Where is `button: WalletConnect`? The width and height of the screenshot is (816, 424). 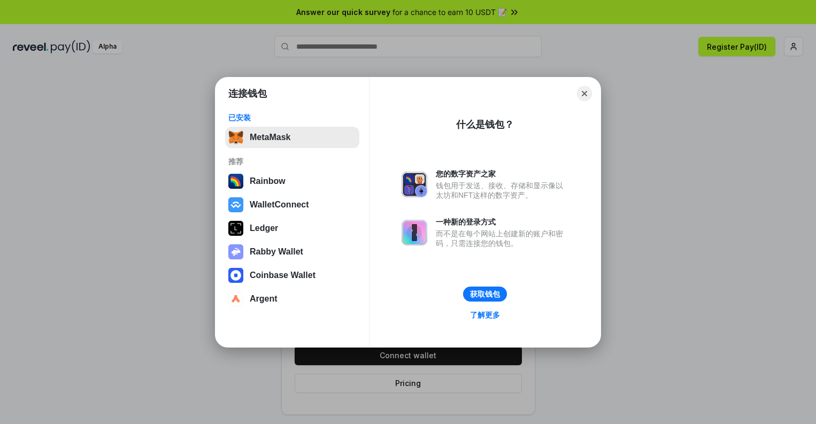 button: WalletConnect is located at coordinates (292, 205).